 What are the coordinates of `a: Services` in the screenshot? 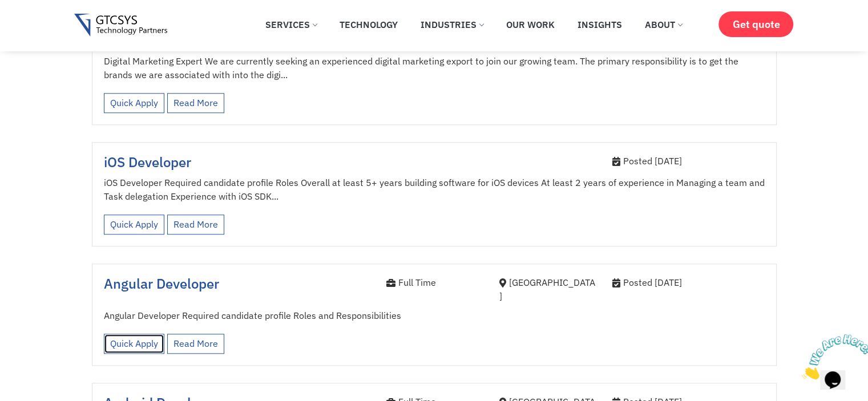 It's located at (291, 25).